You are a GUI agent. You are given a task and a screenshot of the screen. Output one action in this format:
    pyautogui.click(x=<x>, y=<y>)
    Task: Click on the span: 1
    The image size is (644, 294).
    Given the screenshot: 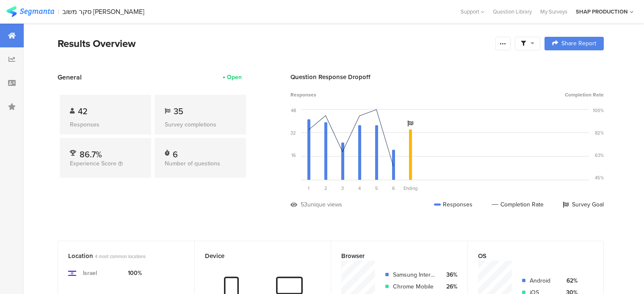 What is the action you would take?
    pyautogui.click(x=308, y=188)
    